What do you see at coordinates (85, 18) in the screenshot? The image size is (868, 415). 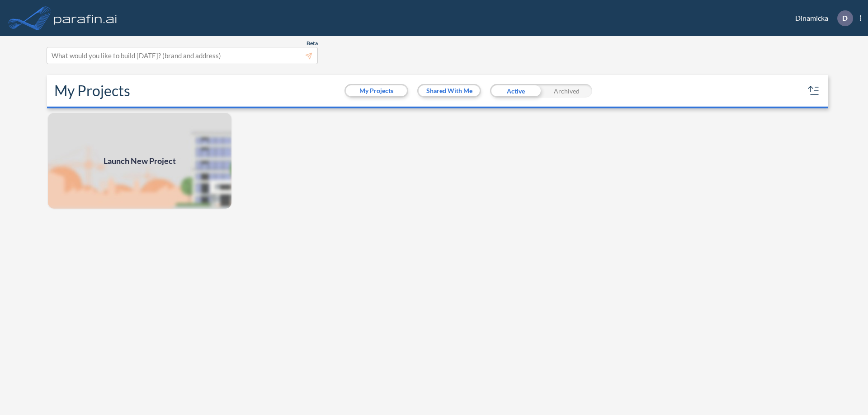 I see `img: logo` at bounding box center [85, 18].